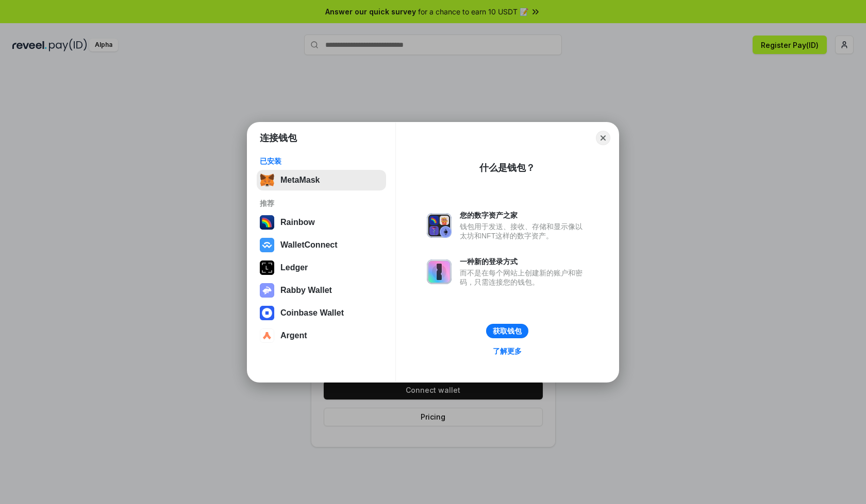 The image size is (866, 504). I want to click on button: Close, so click(603, 138).